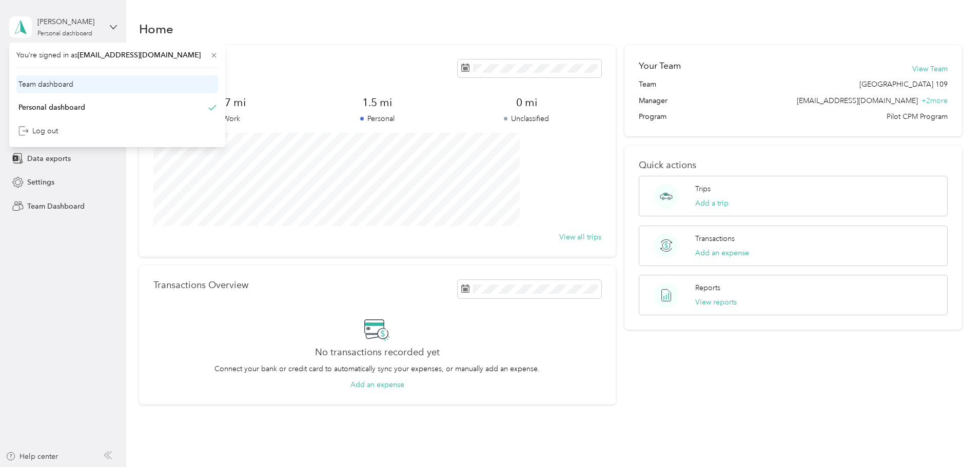  What do you see at coordinates (49, 159) in the screenshot?
I see `span: Data exports` at bounding box center [49, 159].